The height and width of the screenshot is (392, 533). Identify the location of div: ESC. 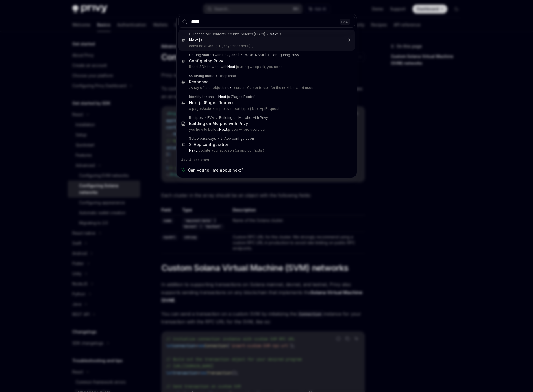
(345, 22).